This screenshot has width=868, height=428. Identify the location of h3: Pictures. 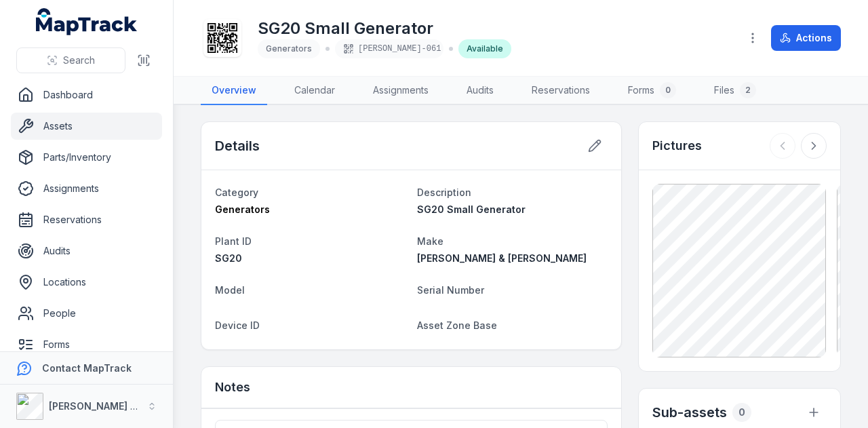
(677, 146).